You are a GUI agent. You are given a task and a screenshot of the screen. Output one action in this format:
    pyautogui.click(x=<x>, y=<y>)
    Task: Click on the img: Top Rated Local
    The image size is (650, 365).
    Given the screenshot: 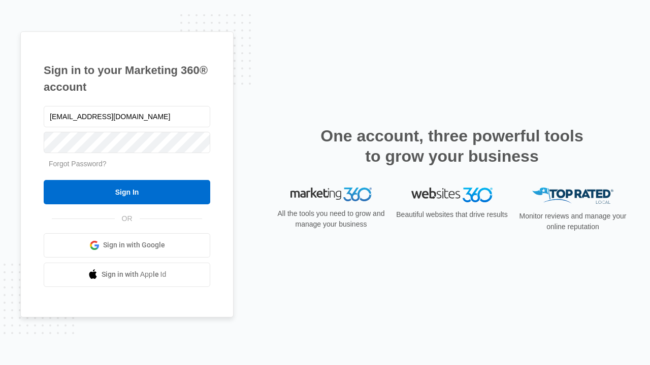 What is the action you would take?
    pyautogui.click(x=572, y=196)
    